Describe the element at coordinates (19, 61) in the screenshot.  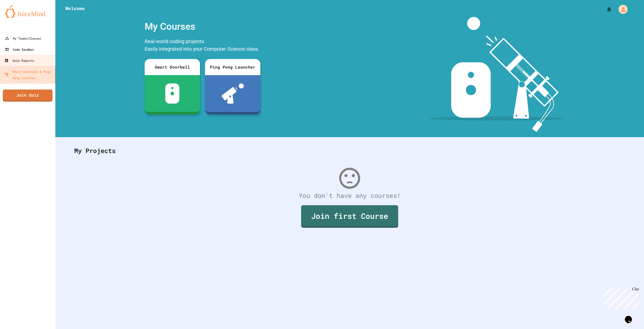
I see `div: Quiz Reports` at that location.